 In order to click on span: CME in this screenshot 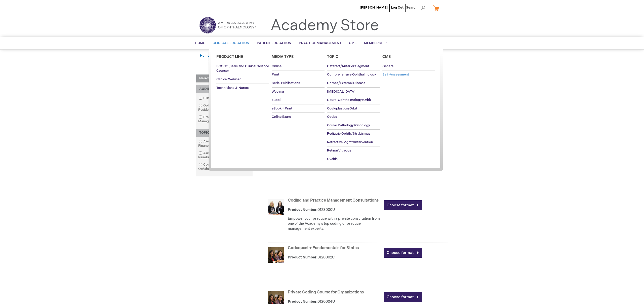, I will do `click(353, 43)`.